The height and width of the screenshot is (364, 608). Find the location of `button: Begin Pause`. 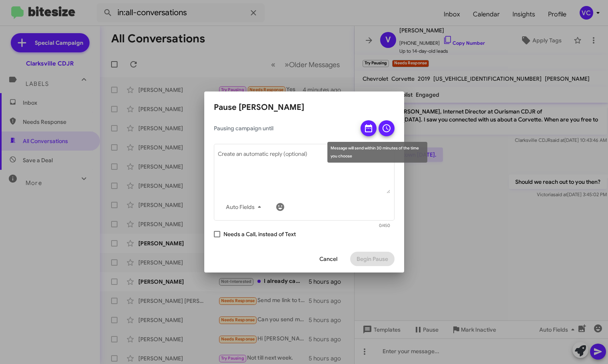

button: Begin Pause is located at coordinates (372, 259).